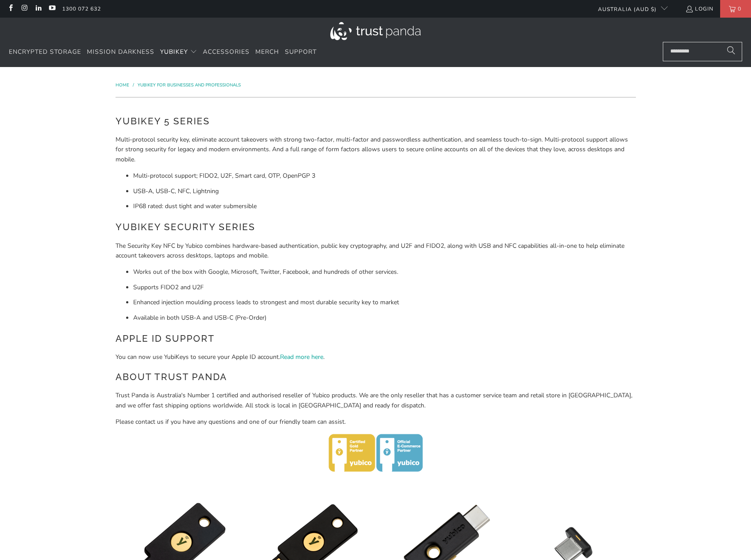 The height and width of the screenshot is (560, 751). I want to click on a: Trust Panda Australia on Facebook, so click(10, 9).